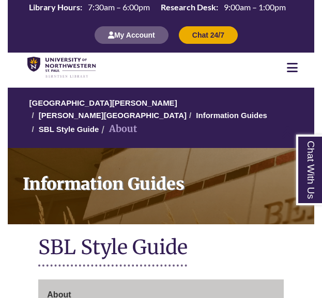  What do you see at coordinates (69, 129) in the screenshot?
I see `a: SBL Style Guide` at bounding box center [69, 129].